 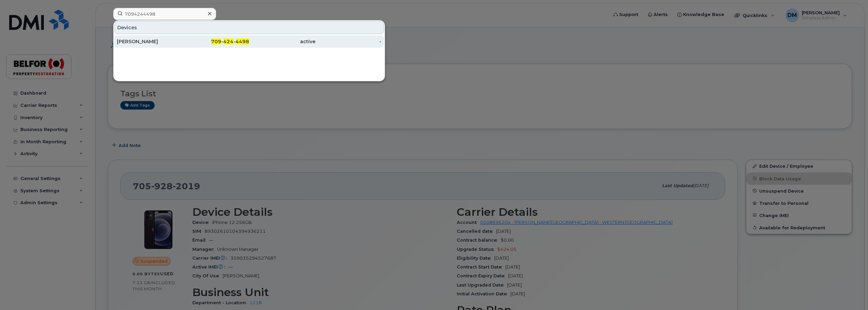 I want to click on div: Devices, so click(x=249, y=28).